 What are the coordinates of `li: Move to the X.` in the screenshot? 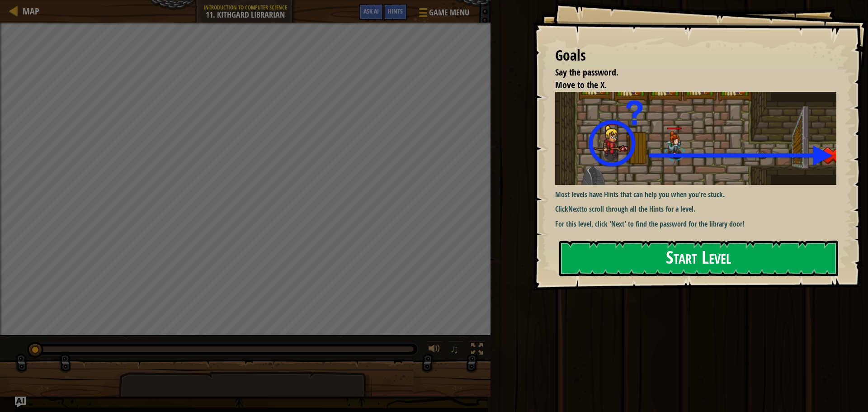 It's located at (689, 85).